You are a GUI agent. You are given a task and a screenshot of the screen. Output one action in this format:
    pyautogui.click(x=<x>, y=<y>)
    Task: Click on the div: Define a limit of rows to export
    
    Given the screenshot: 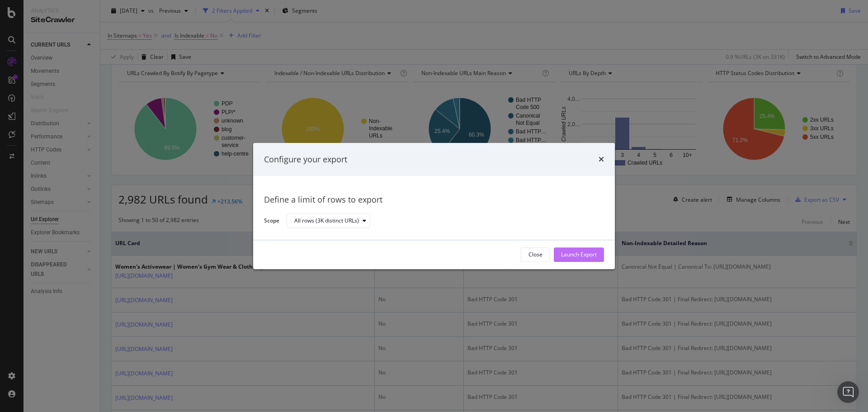 What is the action you would take?
    pyautogui.click(x=434, y=200)
    